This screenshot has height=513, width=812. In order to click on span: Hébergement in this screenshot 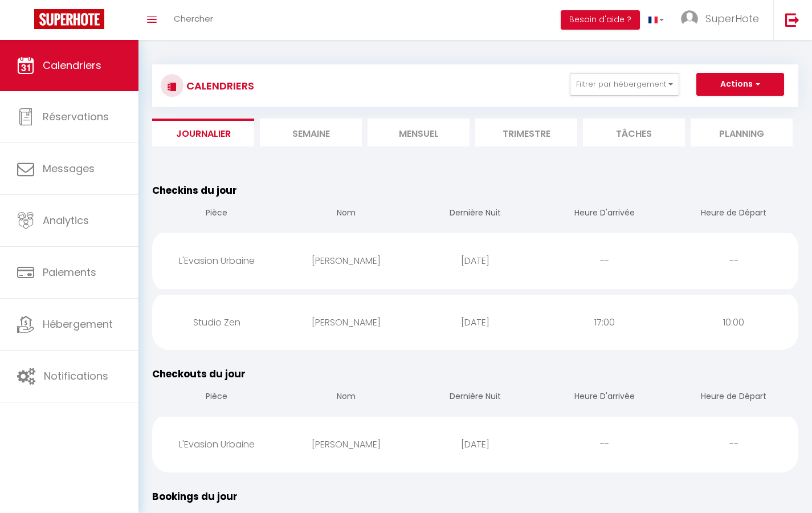, I will do `click(78, 324)`.